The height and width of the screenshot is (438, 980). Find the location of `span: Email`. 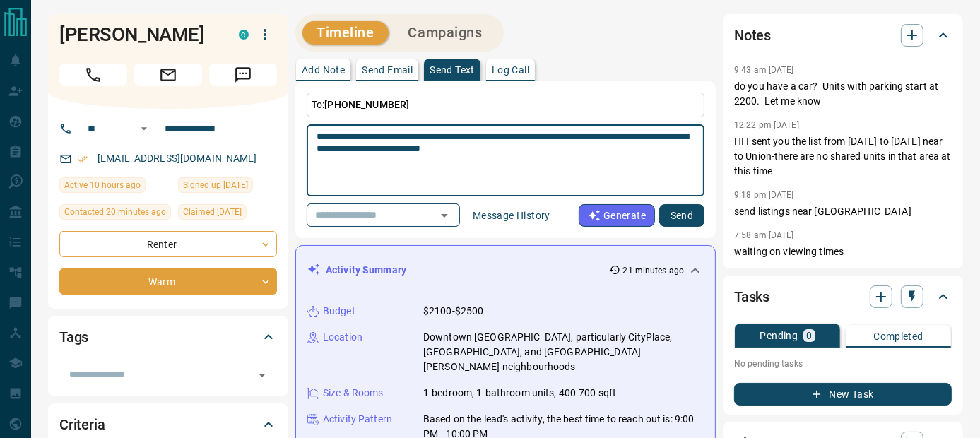

span: Email is located at coordinates (168, 75).